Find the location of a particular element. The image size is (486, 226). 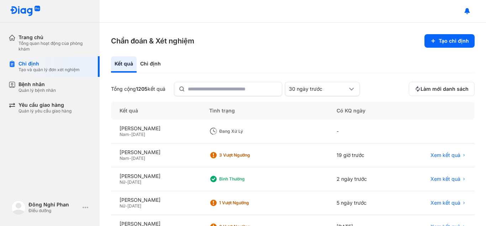

div: Đông Nghi Phan is located at coordinates (54, 204).